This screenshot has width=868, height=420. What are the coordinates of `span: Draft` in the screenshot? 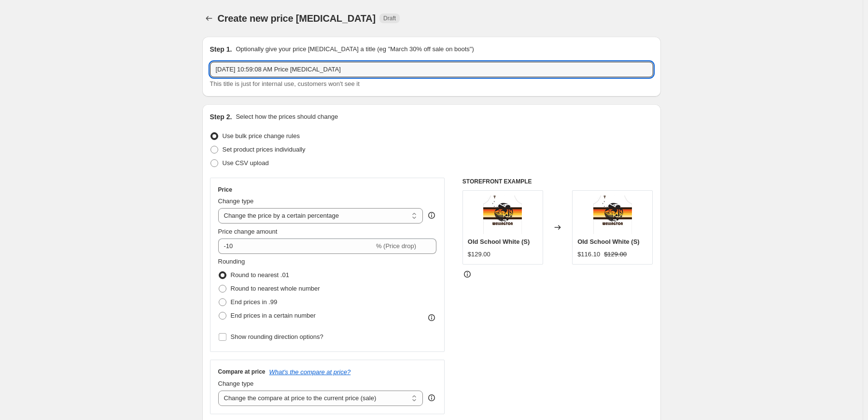 It's located at (389, 18).